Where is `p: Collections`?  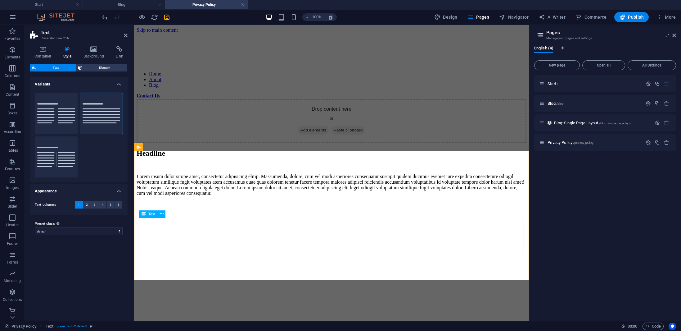 p: Collections is located at coordinates (12, 299).